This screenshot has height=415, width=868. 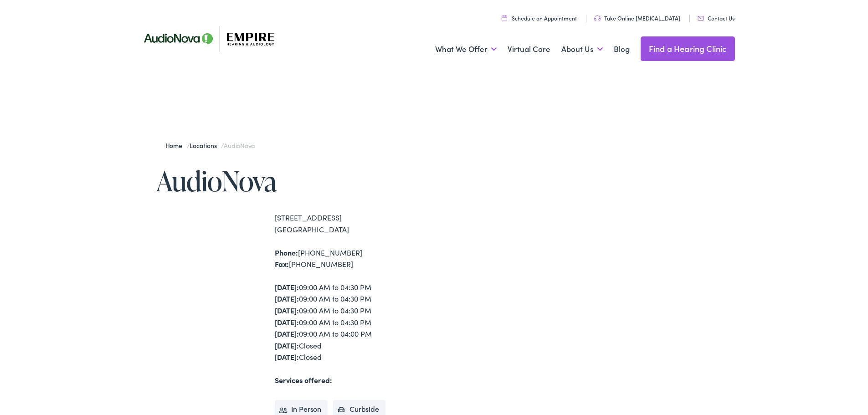 I want to click on h1: AudioNova, so click(x=295, y=181).